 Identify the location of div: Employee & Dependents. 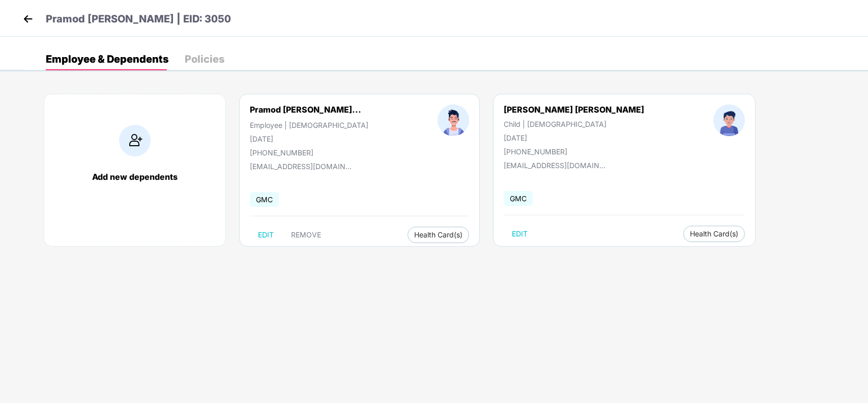
(107, 59).